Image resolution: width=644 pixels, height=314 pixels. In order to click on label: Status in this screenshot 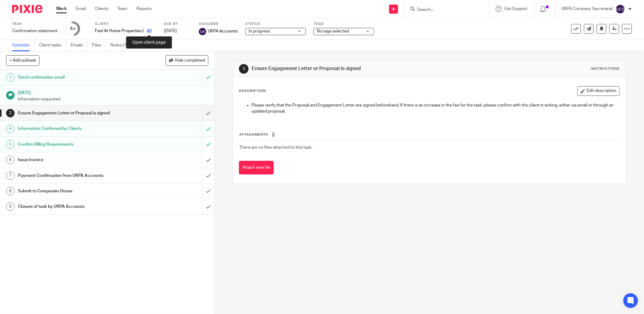, I will do `click(275, 24)`.